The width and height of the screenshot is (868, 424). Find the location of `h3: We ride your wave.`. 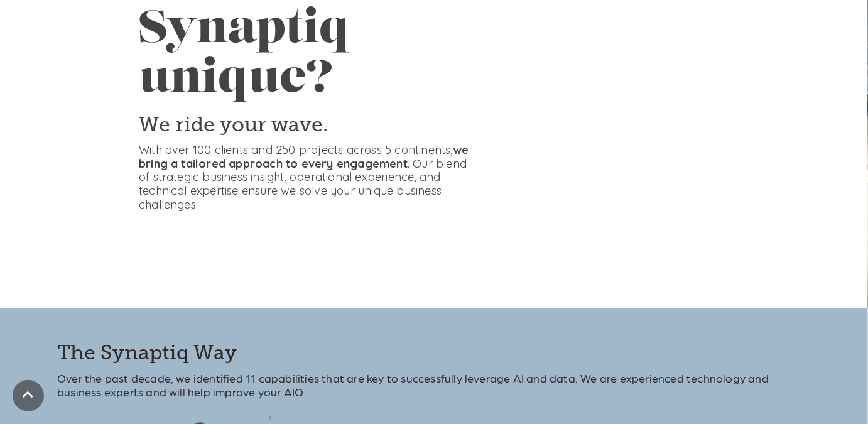

h3: We ride your wave. is located at coordinates (307, 125).